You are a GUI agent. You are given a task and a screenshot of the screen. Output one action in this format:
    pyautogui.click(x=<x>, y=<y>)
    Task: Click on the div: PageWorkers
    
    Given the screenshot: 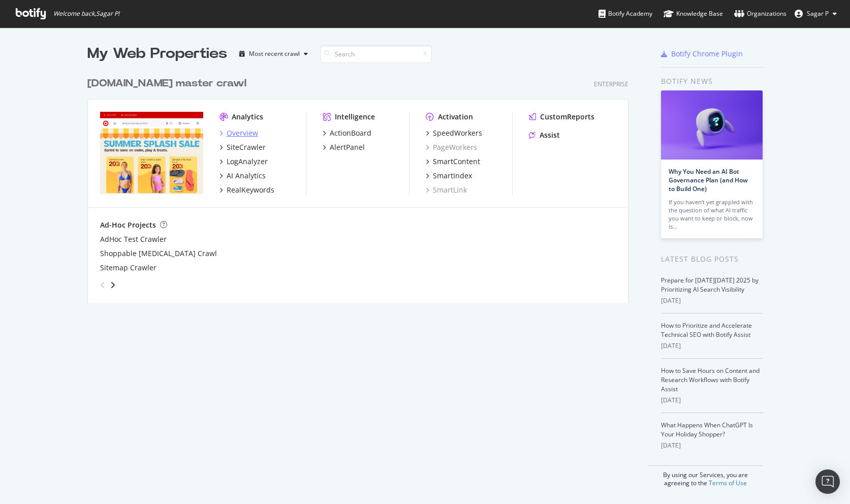 What is the action you would take?
    pyautogui.click(x=451, y=147)
    